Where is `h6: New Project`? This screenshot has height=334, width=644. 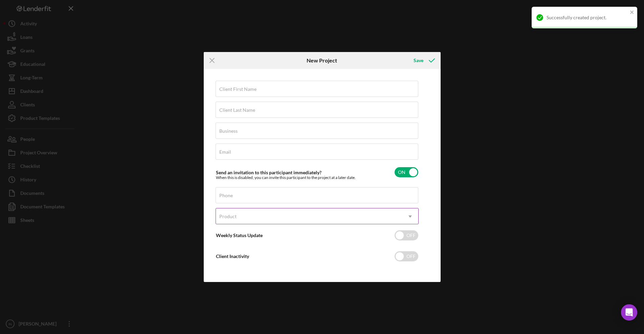
h6: New Project is located at coordinates (322, 61).